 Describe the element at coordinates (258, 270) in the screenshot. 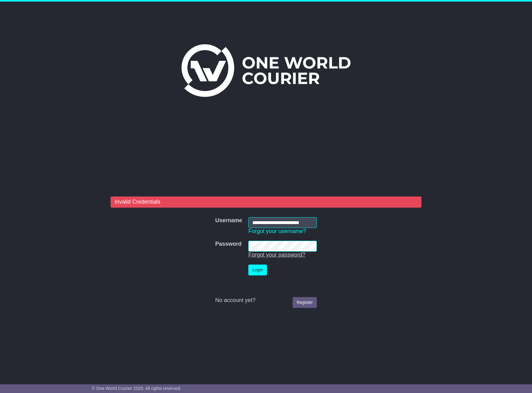

I see `button: Login` at that location.